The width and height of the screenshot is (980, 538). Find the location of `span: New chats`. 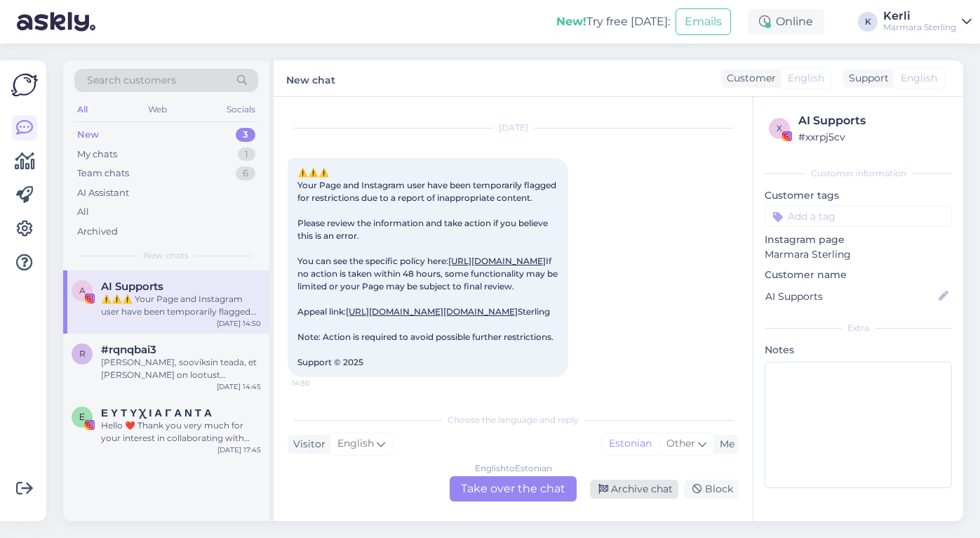

span: New chats is located at coordinates (167, 256).